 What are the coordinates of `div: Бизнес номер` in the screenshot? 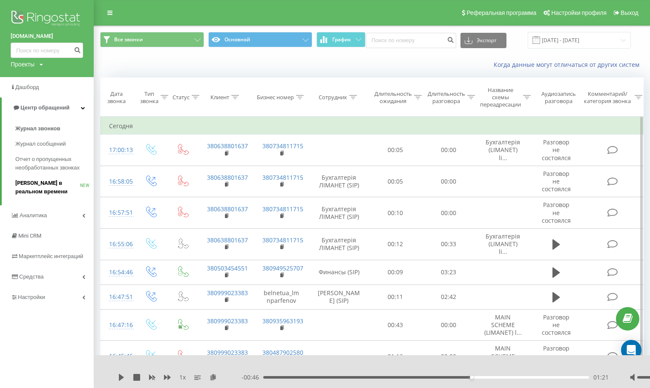 It's located at (275, 97).